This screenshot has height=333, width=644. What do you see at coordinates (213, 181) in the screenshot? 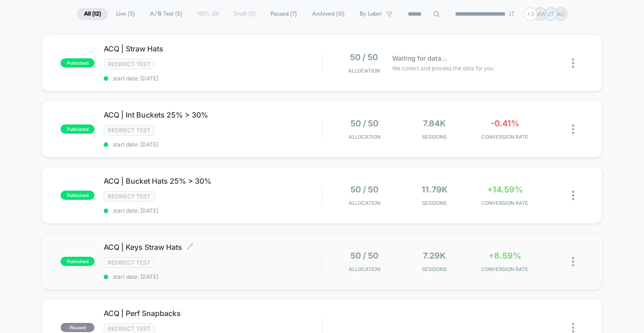
I see `span: ACQ | Bucket Hats 25% > 30%` at bounding box center [213, 181].